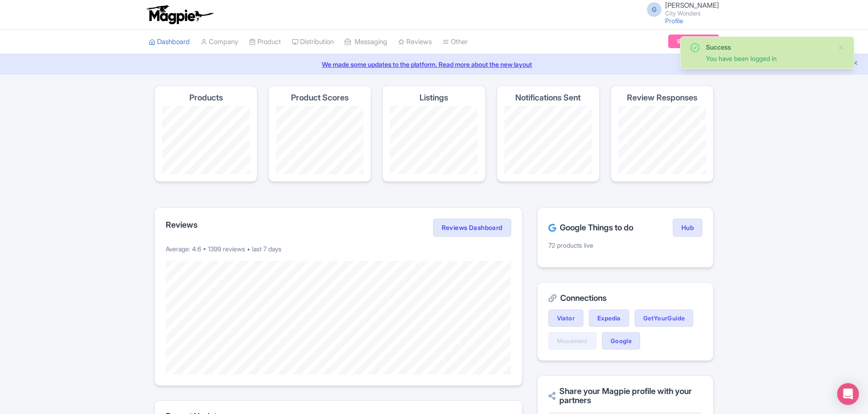 Image resolution: width=868 pixels, height=414 pixels. What do you see at coordinates (841, 47) in the screenshot?
I see `button: Close` at bounding box center [841, 47].